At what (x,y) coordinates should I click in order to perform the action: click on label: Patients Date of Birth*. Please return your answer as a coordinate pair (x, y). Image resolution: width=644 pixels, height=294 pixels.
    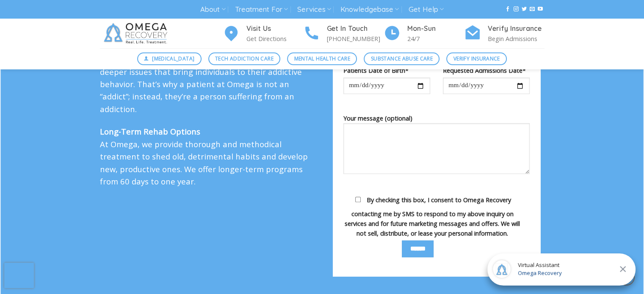
    Looking at the image, I should click on (387, 70).